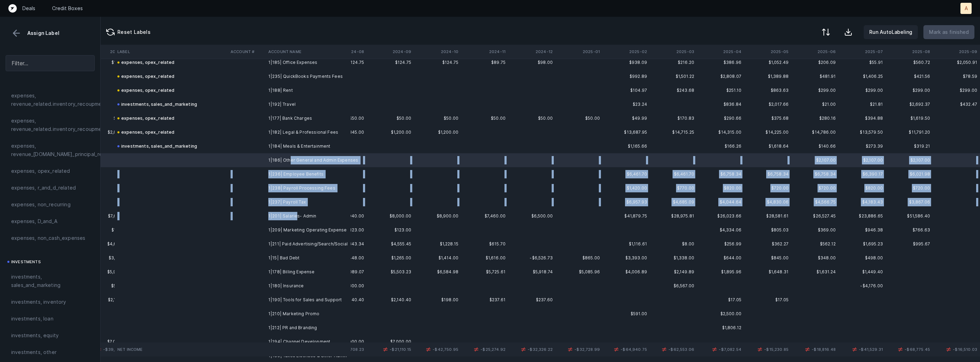 This screenshot has height=362, width=980. What do you see at coordinates (815, 349) in the screenshot?
I see `td: -$18,816.48` at bounding box center [815, 349].